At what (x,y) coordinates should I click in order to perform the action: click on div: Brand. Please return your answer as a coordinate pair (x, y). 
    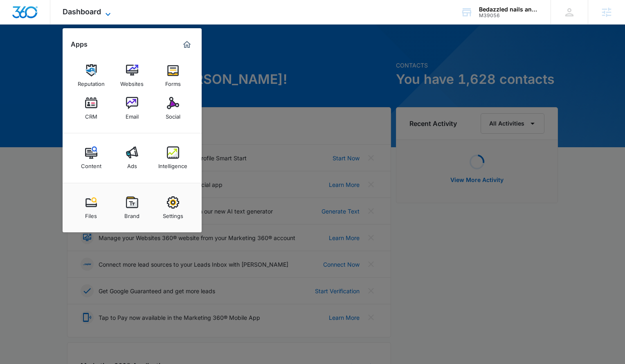
    Looking at the image, I should click on (132, 214).